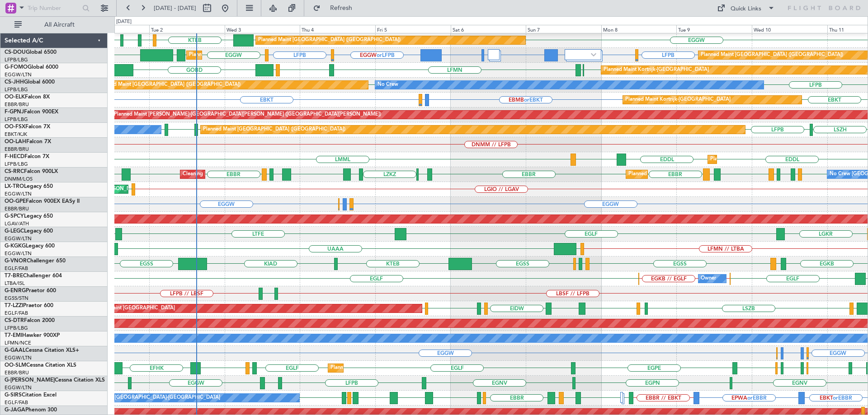 This screenshot has height=415, width=868. What do you see at coordinates (18, 343) in the screenshot?
I see `a: LFMN/NCE` at bounding box center [18, 343].